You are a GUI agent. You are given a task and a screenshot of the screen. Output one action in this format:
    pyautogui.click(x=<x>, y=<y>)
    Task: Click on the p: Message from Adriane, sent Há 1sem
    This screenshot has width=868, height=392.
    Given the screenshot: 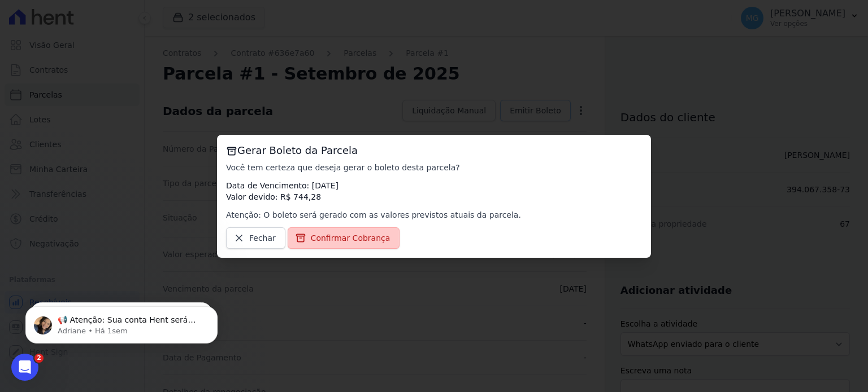 What is the action you would take?
    pyautogui.click(x=122, y=48)
    